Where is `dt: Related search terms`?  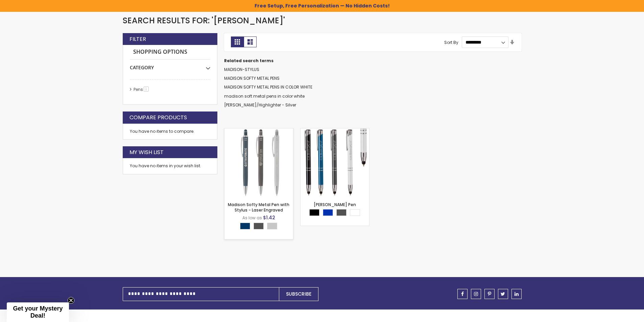
dt: Related search terms is located at coordinates (373, 61).